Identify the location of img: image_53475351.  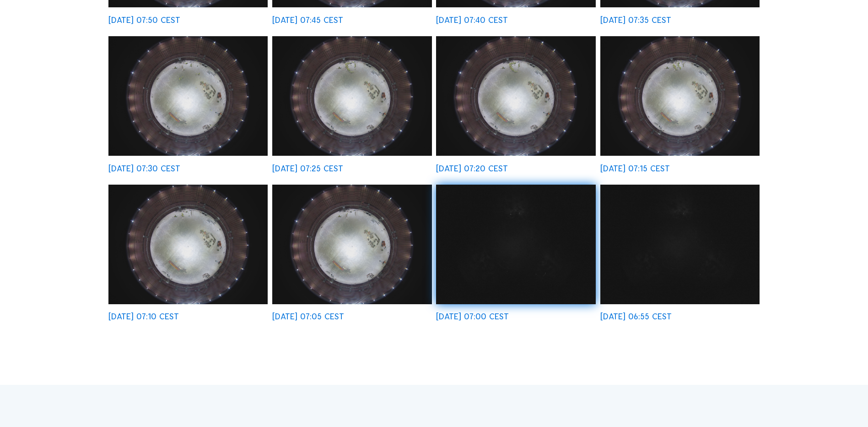
(188, 96).